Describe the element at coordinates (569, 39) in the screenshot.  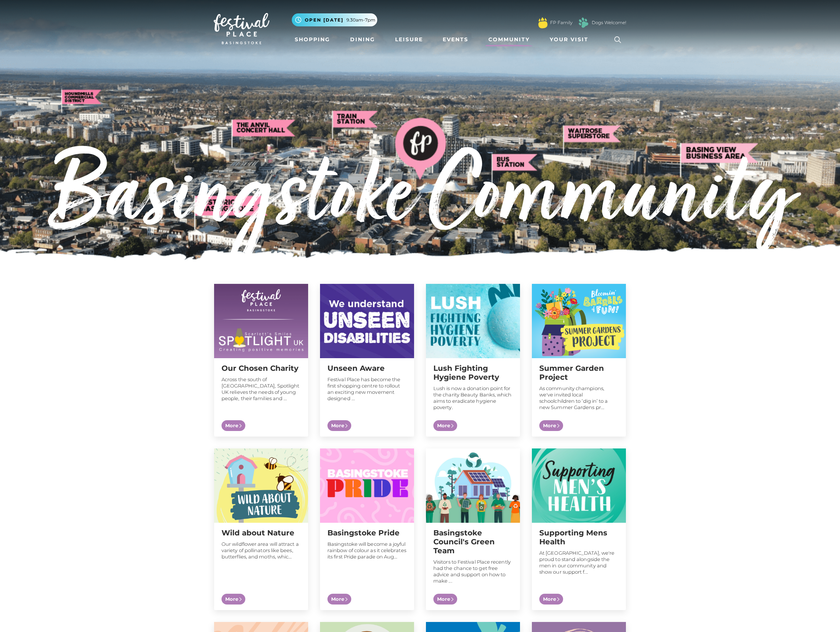
I see `span: Your Visit` at that location.